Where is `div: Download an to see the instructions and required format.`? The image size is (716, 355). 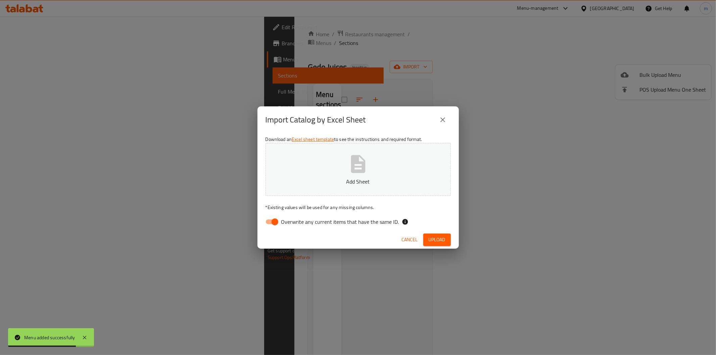 div: Download an to see the instructions and required format. is located at coordinates (358, 182).